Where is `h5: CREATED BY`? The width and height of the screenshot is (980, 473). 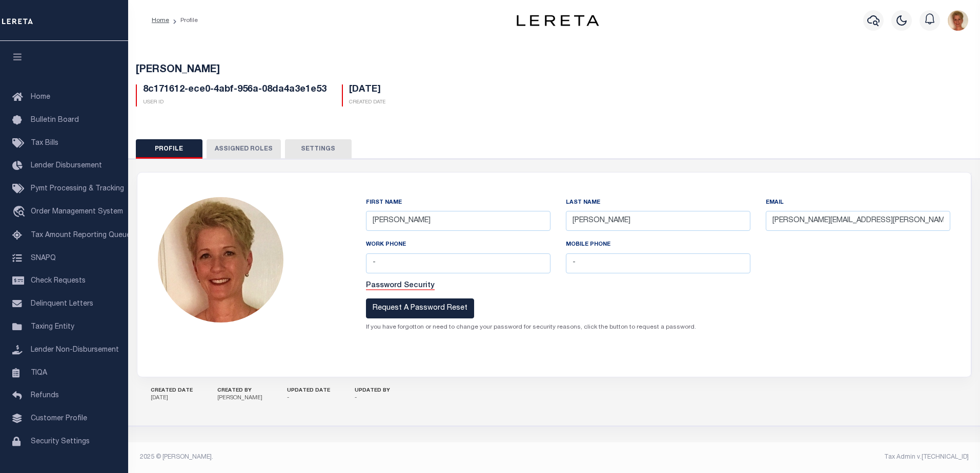 h5: CREATED BY is located at coordinates (240, 391).